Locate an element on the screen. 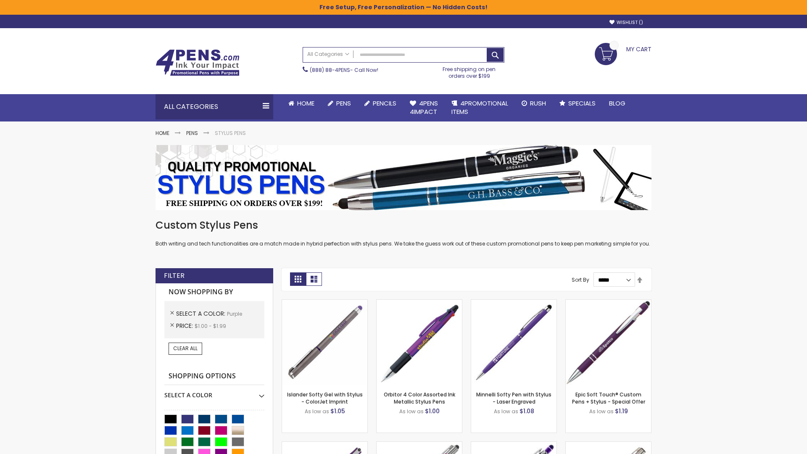 Image resolution: width=807 pixels, height=454 pixels. a: Tres-Chic with Stylus Metal Pen - Standard Laser-Purple is located at coordinates (419, 445).